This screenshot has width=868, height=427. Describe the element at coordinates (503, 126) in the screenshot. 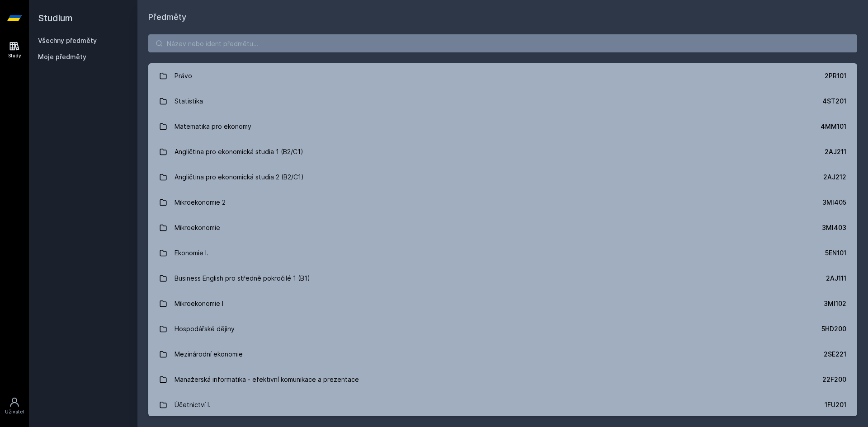

I see `a: Matematika pro ekonomy 4MM101` at that location.